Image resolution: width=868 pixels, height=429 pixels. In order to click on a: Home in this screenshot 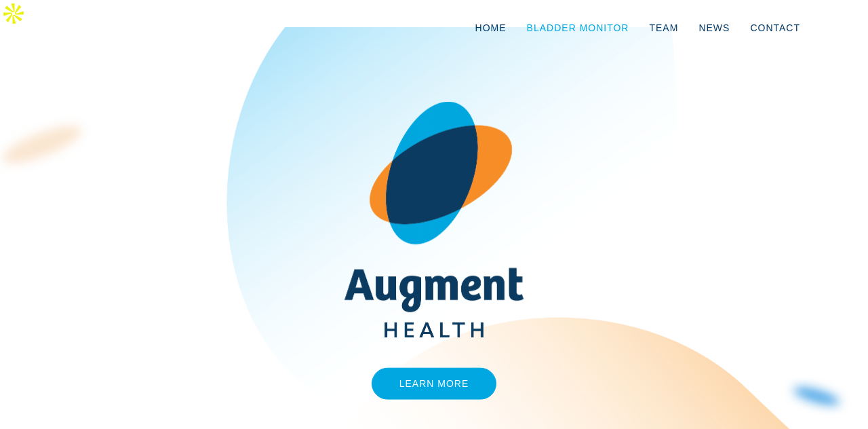, I will do `click(491, 28)`.